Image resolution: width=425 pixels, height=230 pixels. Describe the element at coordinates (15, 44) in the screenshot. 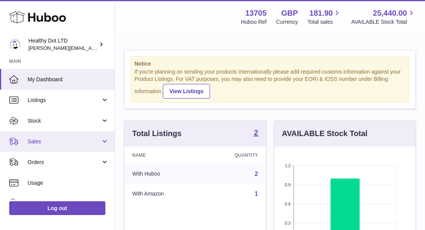

I see `img: Dorothy@healthydot.com` at that location.